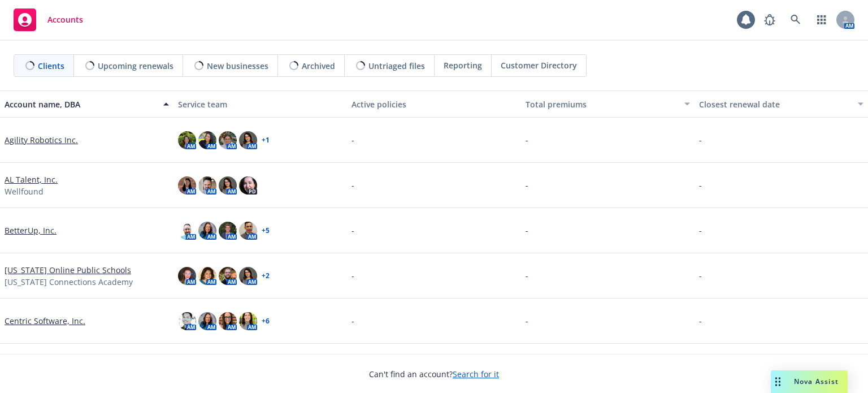 The width and height of the screenshot is (868, 393). Describe the element at coordinates (260, 104) in the screenshot. I see `div: Service team` at that location.